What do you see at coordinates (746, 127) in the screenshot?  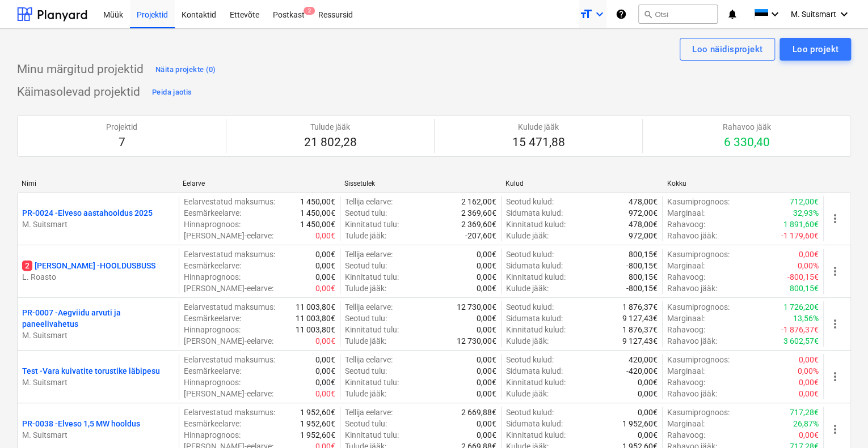 I see `p: Rahavoo jääk` at bounding box center [746, 127].